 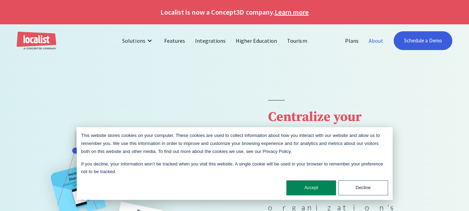 I want to click on a: Integrations, so click(x=210, y=41).